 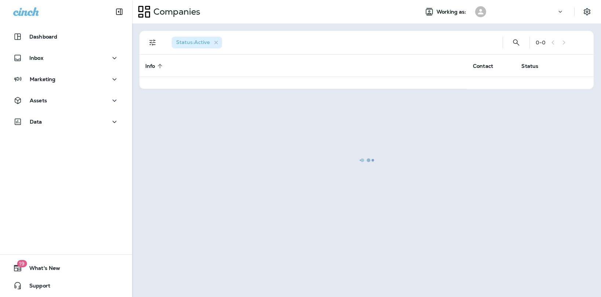 What do you see at coordinates (66, 58) in the screenshot?
I see `button: Inbox` at bounding box center [66, 58].